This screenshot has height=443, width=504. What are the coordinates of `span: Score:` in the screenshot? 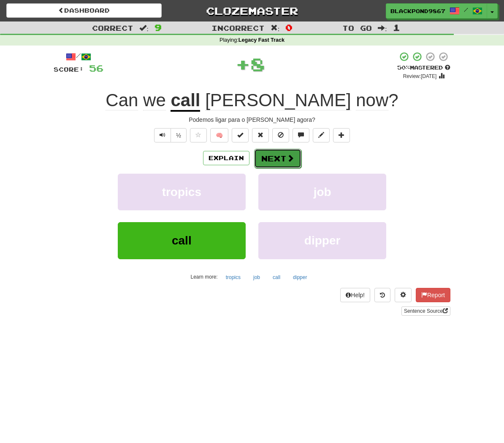 It's located at (68, 69).